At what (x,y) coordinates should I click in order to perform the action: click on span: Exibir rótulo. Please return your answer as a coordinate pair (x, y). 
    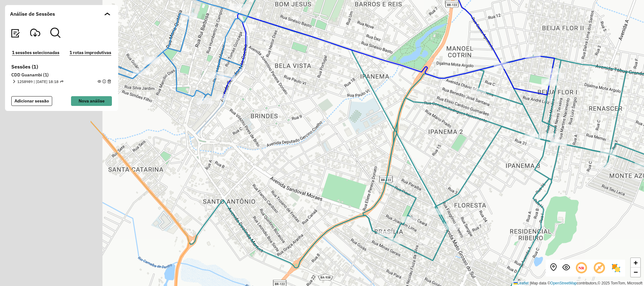
    Looking at the image, I should click on (599, 268).